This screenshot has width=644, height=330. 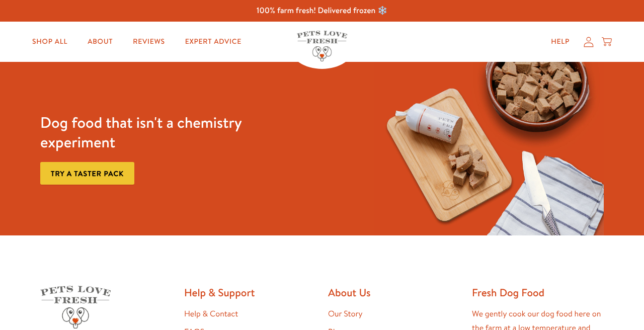 I want to click on h2: Help & Support, so click(x=250, y=292).